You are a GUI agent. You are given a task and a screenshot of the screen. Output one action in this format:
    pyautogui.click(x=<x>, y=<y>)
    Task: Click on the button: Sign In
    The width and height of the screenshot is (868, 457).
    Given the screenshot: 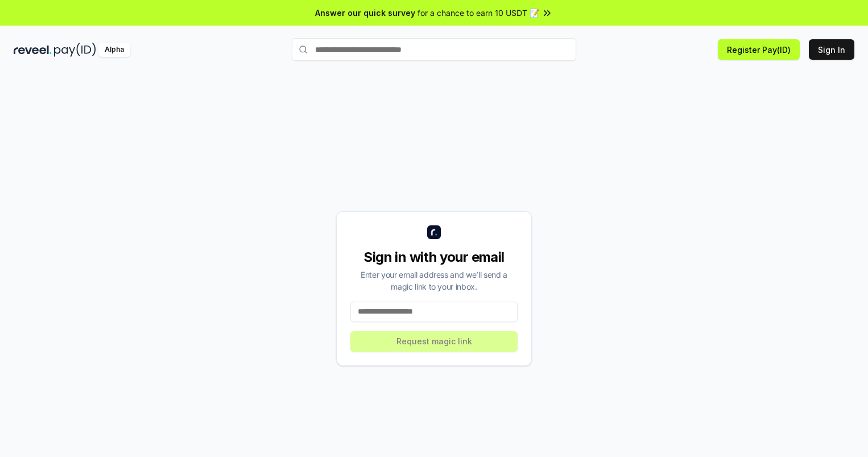 What is the action you would take?
    pyautogui.click(x=832, y=50)
    